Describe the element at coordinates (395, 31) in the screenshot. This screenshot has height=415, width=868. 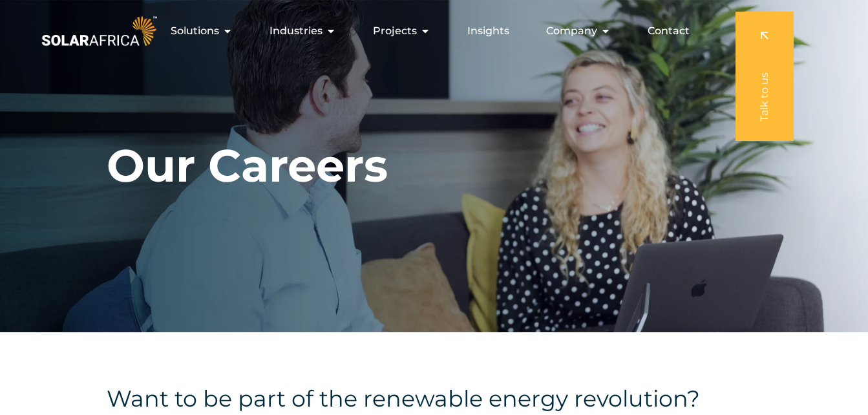
I see `span: Projects` at that location.